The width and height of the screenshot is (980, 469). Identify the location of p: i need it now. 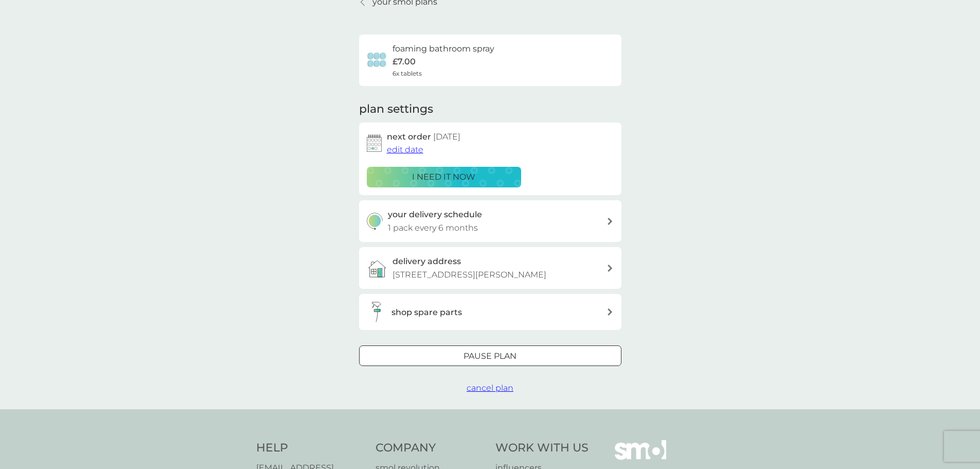
(443, 177).